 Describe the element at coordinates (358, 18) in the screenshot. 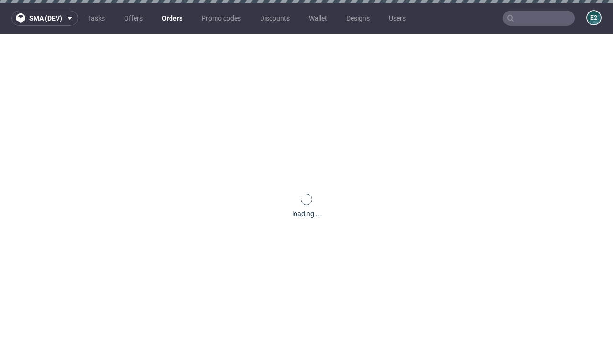

I see `a: Designs` at that location.